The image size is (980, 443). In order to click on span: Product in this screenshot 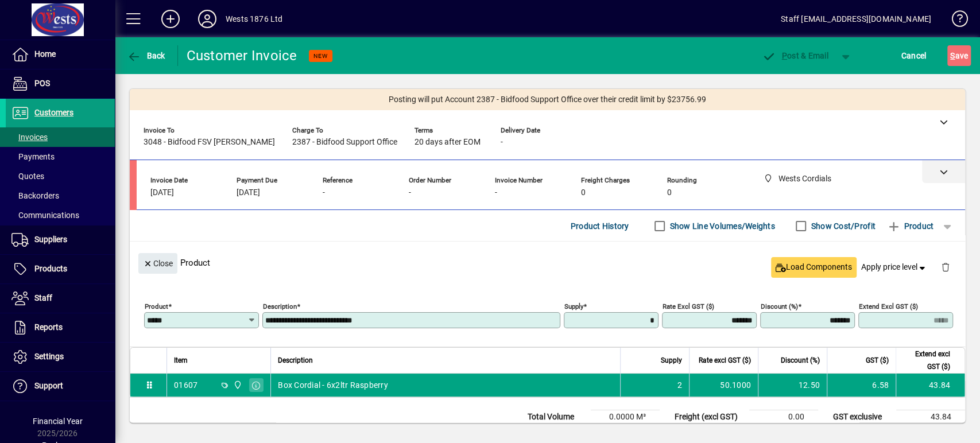, I will do `click(910, 226)`.